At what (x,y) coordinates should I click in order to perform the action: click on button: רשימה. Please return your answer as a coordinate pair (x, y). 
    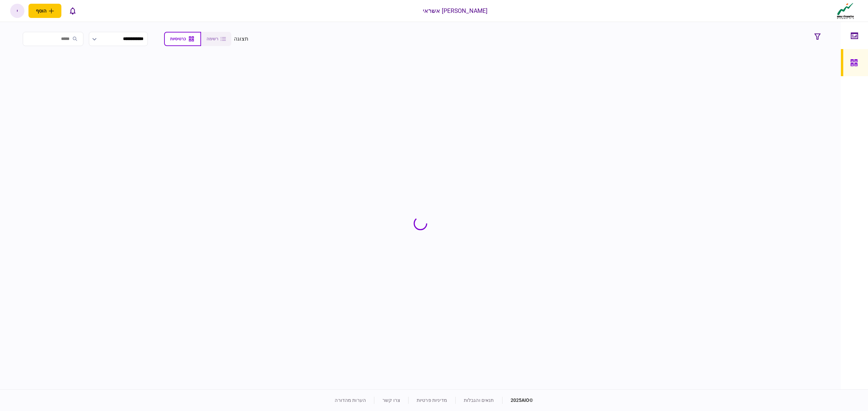
    Looking at the image, I should click on (216, 39).